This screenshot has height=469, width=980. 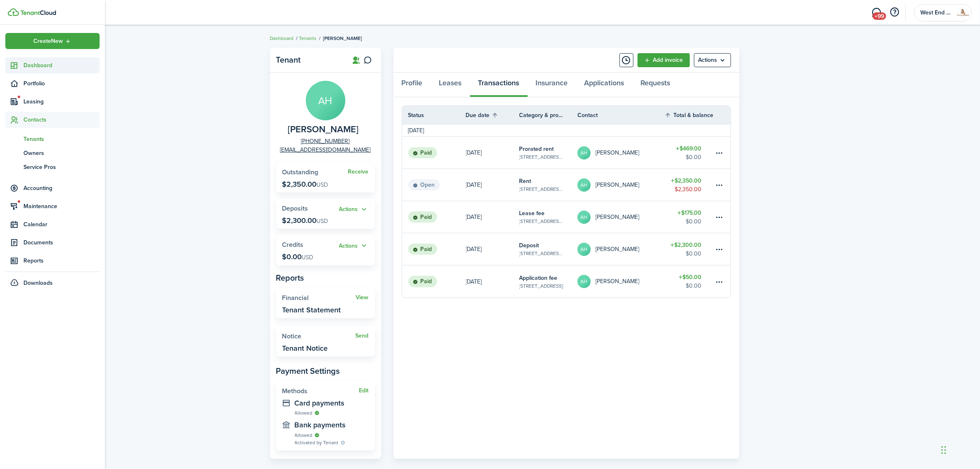 What do you see at coordinates (52, 139) in the screenshot?
I see `a: Tenants` at bounding box center [52, 139].